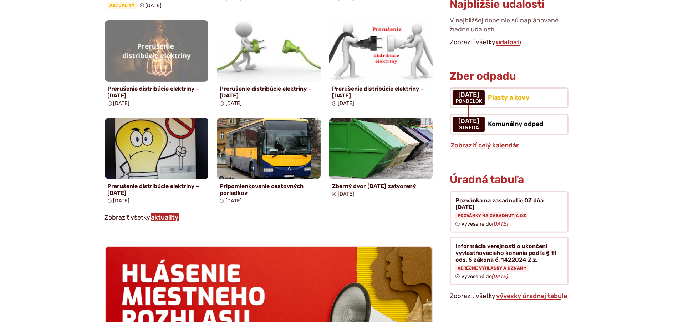 Image resolution: width=673 pixels, height=322 pixels. What do you see at coordinates (508, 42) in the screenshot?
I see `a: Zobraziť všetky udalosti` at bounding box center [508, 42].